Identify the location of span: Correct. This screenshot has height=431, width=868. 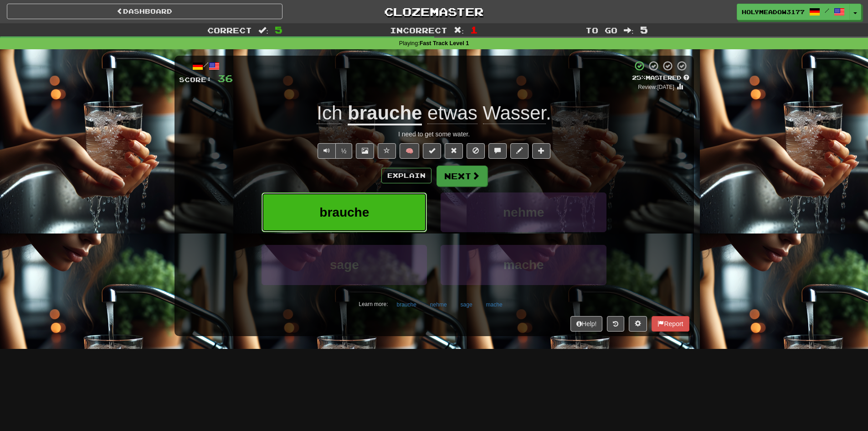
(229, 30).